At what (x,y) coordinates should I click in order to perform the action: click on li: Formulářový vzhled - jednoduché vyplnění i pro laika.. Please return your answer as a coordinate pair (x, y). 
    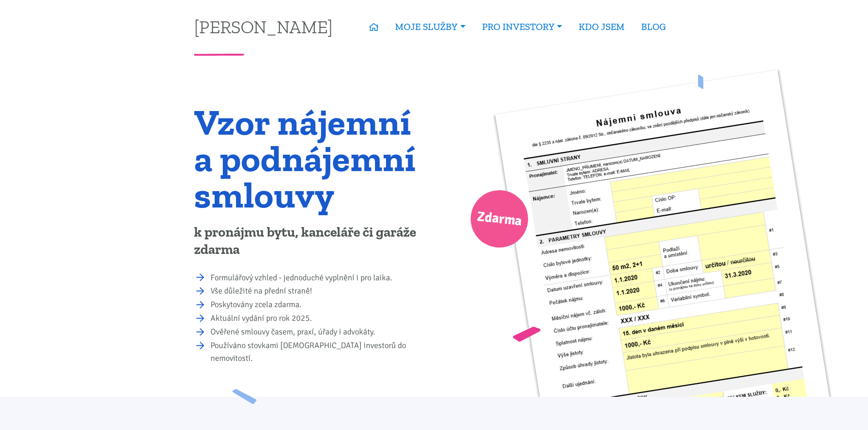
    Looking at the image, I should click on (319, 278).